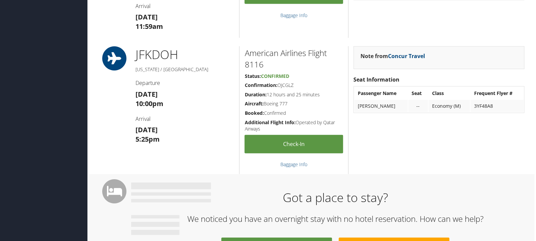  I want to click on strong: 11:59am, so click(149, 26).